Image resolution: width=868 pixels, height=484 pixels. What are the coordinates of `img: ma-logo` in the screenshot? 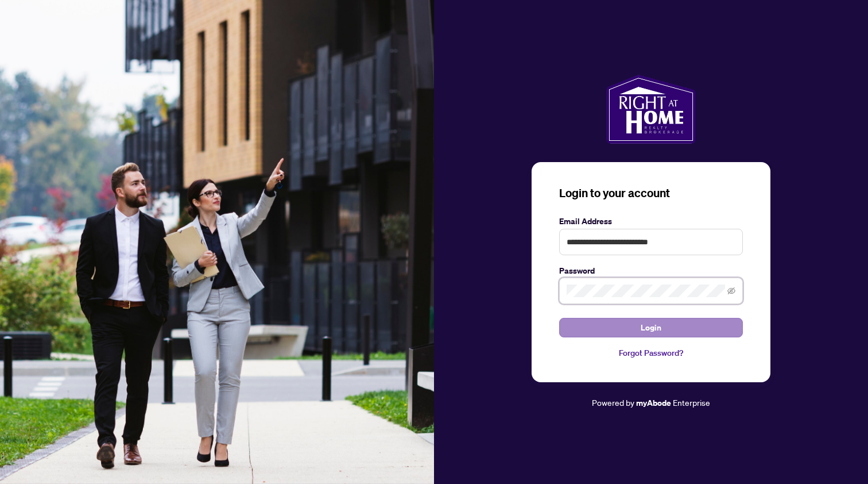 It's located at (651, 109).